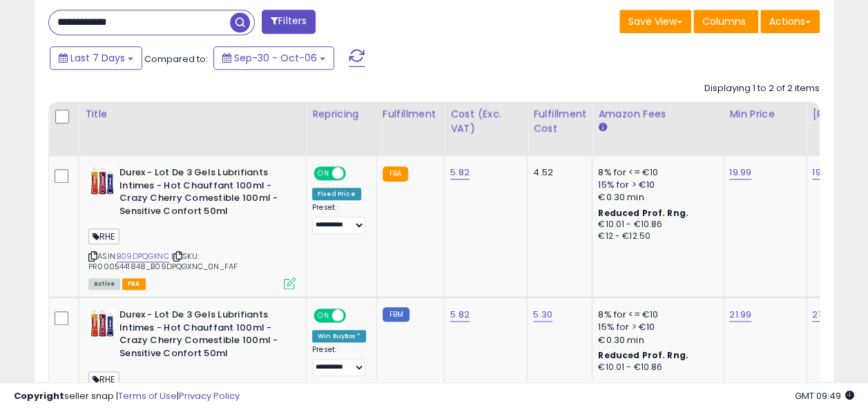 This screenshot has height=410, width=868. What do you see at coordinates (559, 122) in the screenshot?
I see `div: Fulfillment Cost` at bounding box center [559, 122].